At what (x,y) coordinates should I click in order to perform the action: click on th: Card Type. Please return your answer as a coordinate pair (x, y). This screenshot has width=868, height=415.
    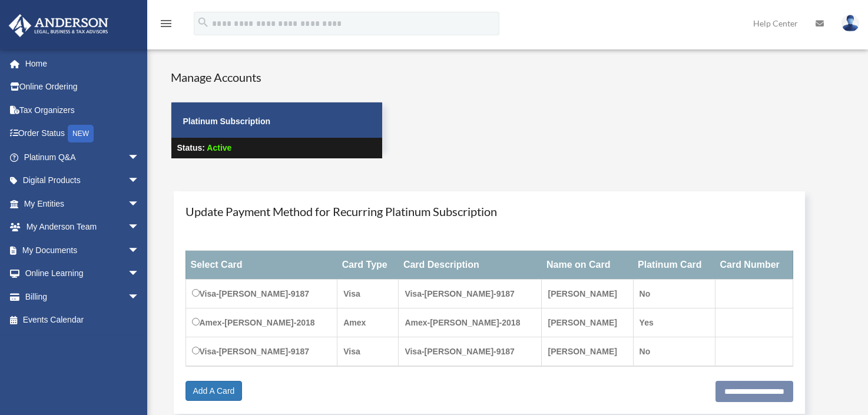
    Looking at the image, I should click on (368, 265).